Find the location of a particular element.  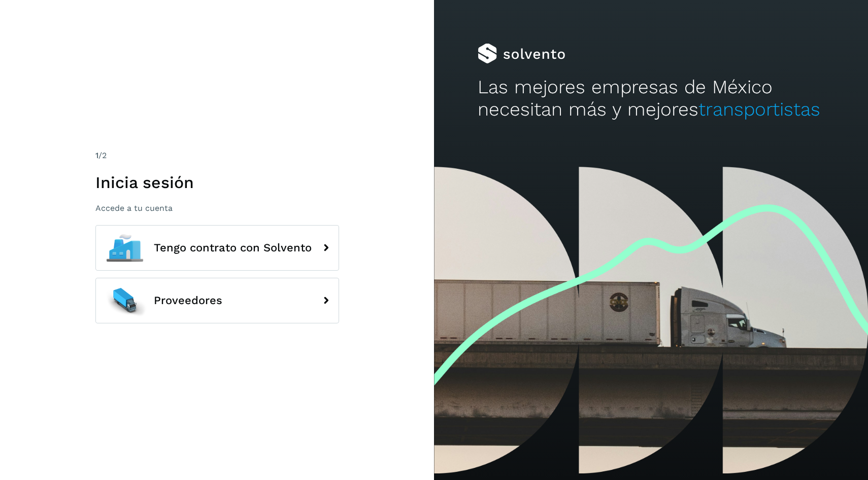

h2: Las mejores empresas de México necesitan más y mejores is located at coordinates (651, 98).